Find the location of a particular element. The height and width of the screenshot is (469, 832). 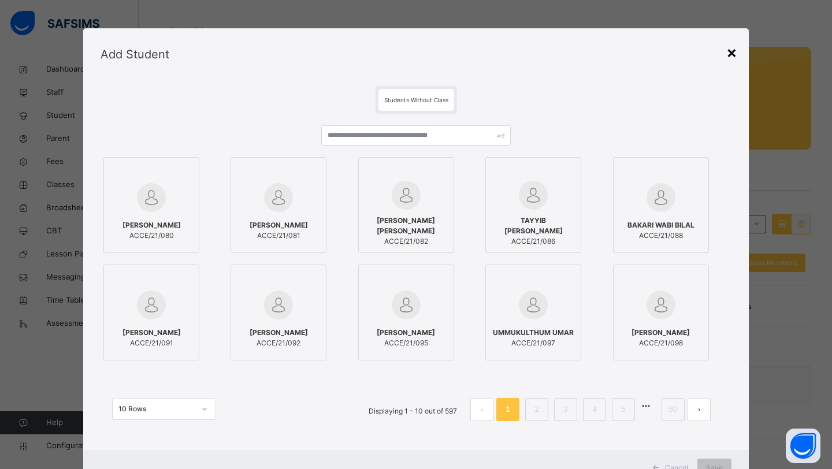

li: 上一页 is located at coordinates (482, 409).